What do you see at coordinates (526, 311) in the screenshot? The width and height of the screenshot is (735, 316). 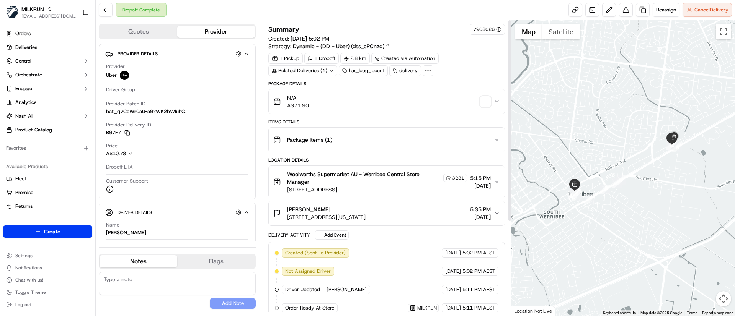 I see `img: Google` at bounding box center [526, 311].